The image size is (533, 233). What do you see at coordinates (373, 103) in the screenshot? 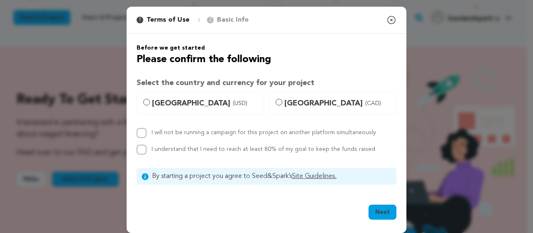
I see `span: (CAD)` at bounding box center [373, 103].